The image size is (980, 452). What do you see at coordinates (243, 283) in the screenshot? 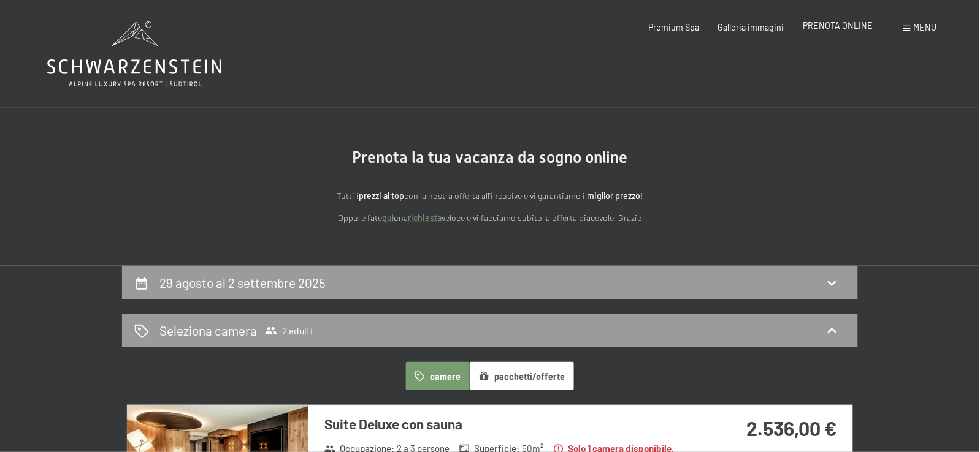
I see `h2: 29 agosto al 2 settembre 2025` at bounding box center [243, 283].